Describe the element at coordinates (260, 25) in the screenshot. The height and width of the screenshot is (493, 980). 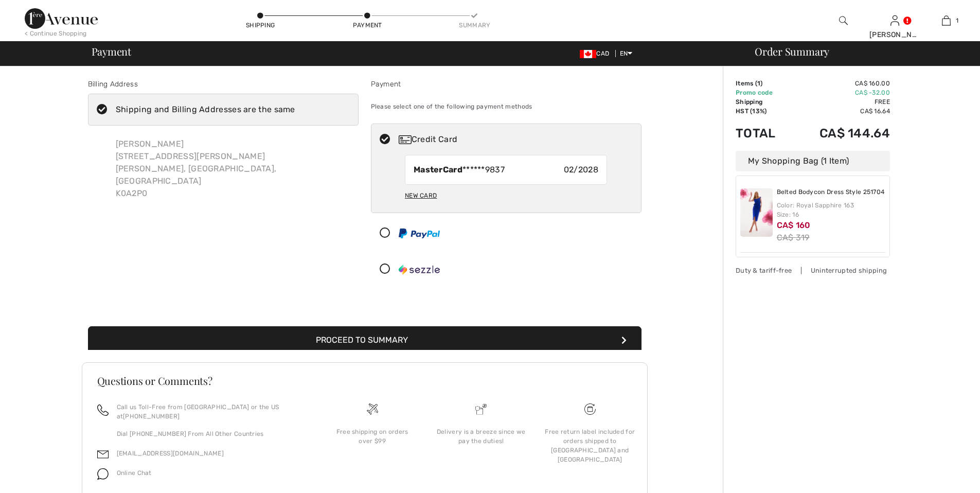
I see `div: Shipping` at that location.